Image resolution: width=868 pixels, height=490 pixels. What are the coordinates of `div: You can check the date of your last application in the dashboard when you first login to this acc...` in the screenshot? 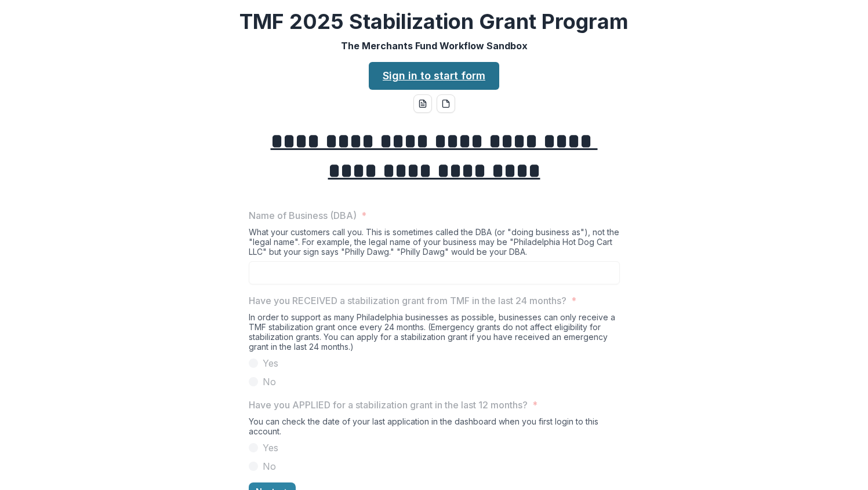 It's located at (435, 429).